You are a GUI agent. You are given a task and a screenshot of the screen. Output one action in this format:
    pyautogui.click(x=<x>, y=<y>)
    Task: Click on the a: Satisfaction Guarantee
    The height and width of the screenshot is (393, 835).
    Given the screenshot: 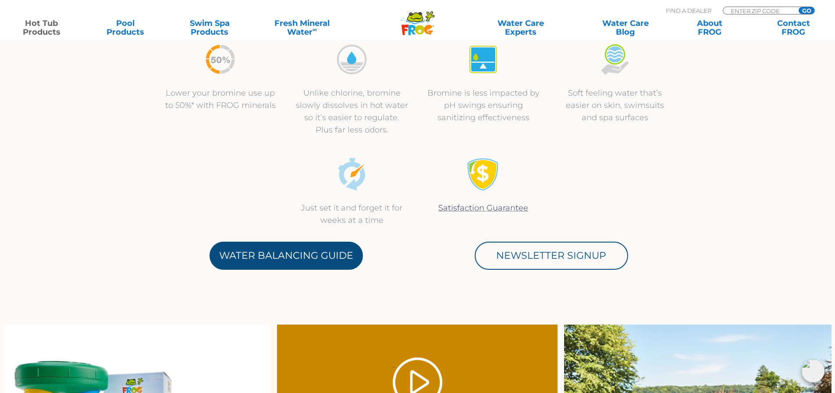 What is the action you would take?
    pyautogui.click(x=483, y=208)
    